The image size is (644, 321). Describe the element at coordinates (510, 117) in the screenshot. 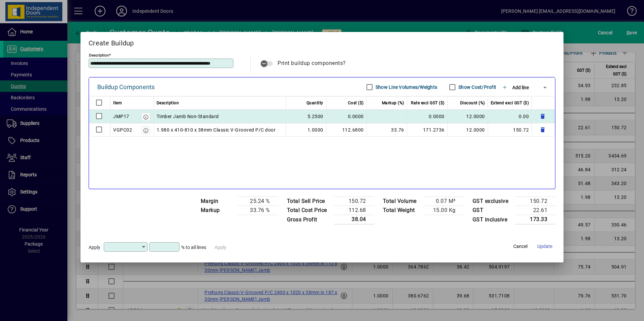

I see `td: 0.00` at that location.